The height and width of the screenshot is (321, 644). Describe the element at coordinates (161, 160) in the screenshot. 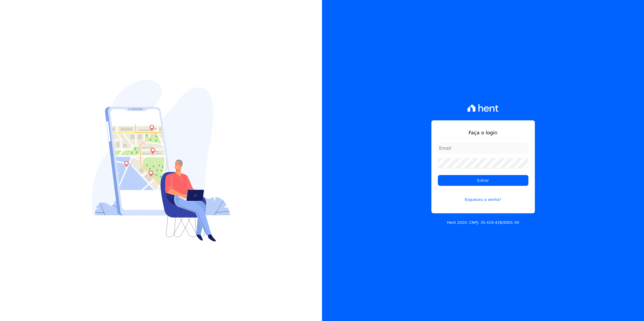

I see `img: Login` at that location.